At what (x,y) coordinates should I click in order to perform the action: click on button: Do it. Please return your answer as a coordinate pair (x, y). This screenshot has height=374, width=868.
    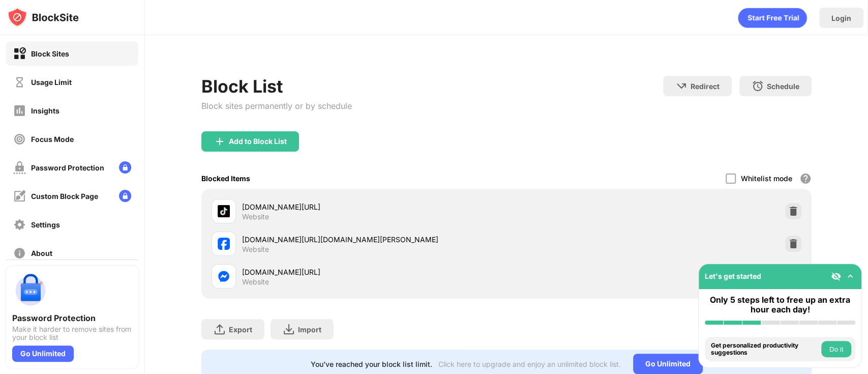
    Looking at the image, I should click on (836, 349).